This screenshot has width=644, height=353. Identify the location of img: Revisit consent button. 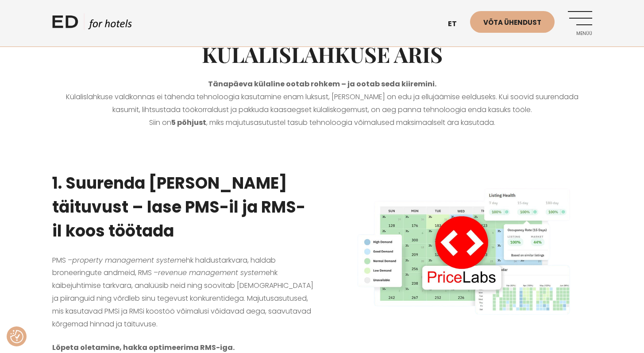
(17, 336).